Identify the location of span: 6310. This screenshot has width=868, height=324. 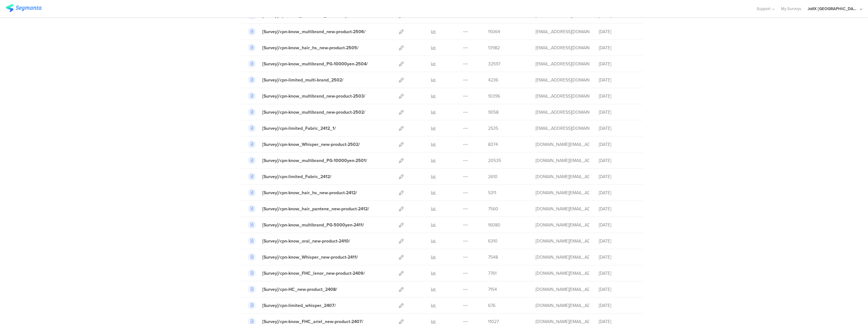
(493, 241).